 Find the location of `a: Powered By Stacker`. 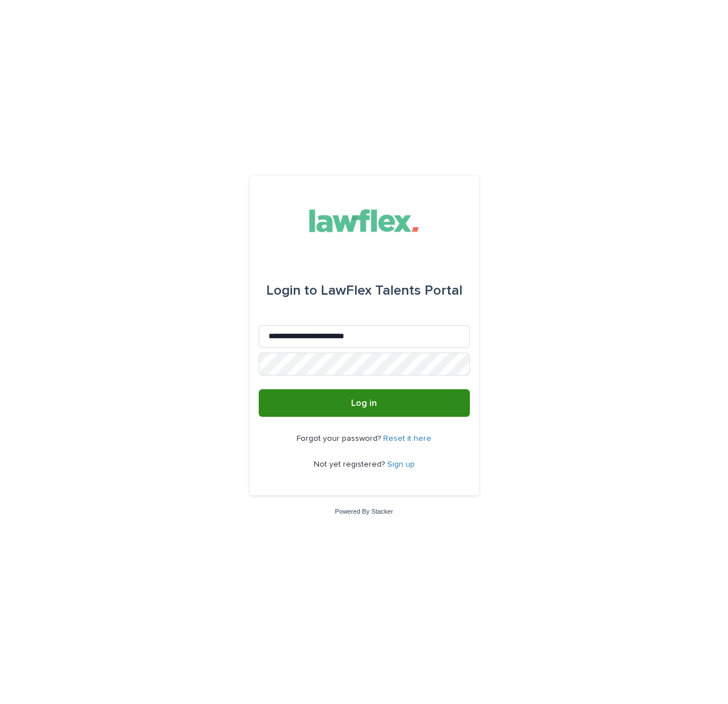

a: Powered By Stacker is located at coordinates (364, 511).